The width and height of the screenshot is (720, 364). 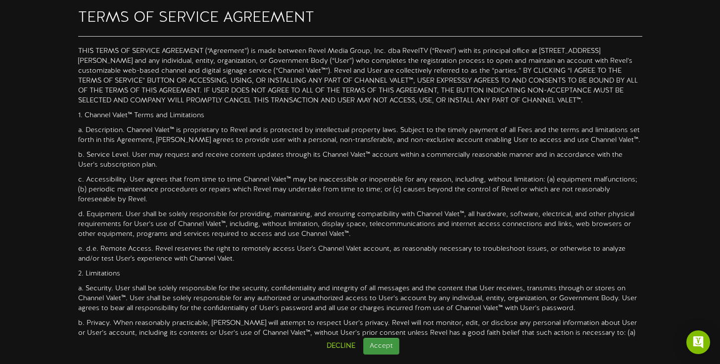 What do you see at coordinates (360, 225) in the screenshot?
I see `p: d. Equipment. User shall be solely responsible for providing, maintaining, and ensuring compatibi...` at bounding box center [360, 225].